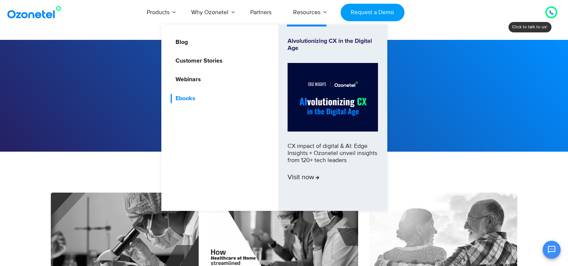 This screenshot has width=568, height=266. Describe the element at coordinates (333, 97) in the screenshot. I see `img: Alvolutionizing.jpg` at that location.